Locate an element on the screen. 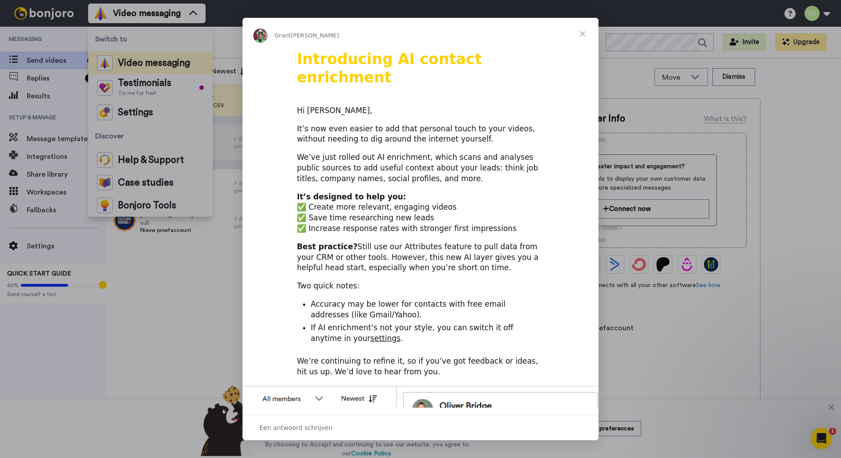 This screenshot has height=458, width=841. div: We’ve just rolled out AI enrichment, which scans and analyses public sources to add useful contex... is located at coordinates (421, 168).